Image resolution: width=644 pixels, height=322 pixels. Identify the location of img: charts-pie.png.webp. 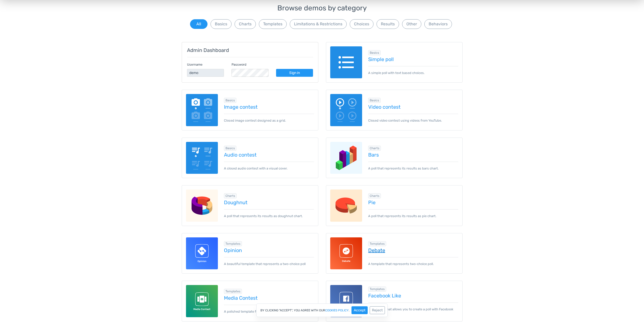
(346, 206).